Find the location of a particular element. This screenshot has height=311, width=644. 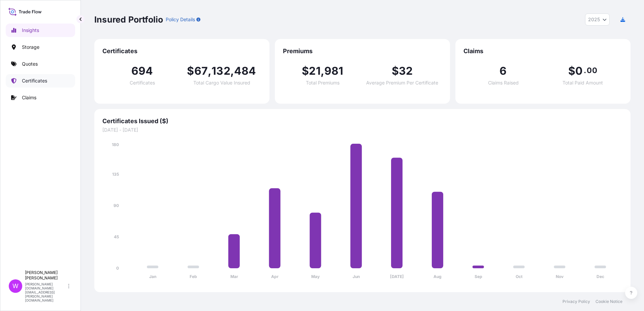

span: Average Premium Per Certificate is located at coordinates (402, 83).